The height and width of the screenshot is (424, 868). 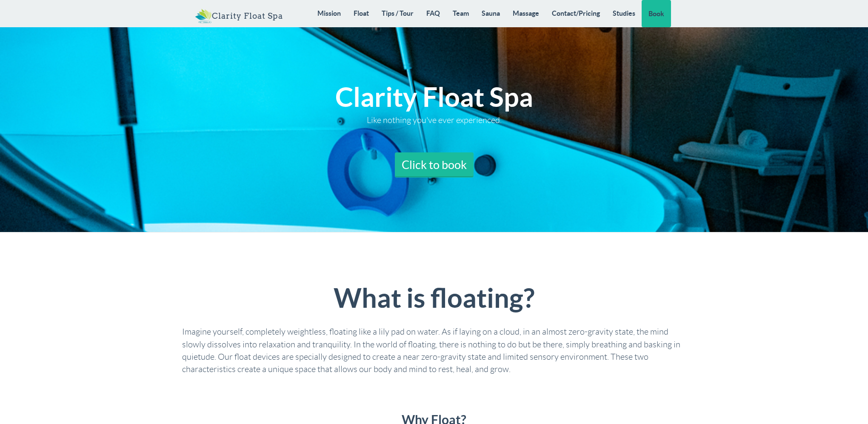 I want to click on a: Click to book, so click(x=434, y=165).